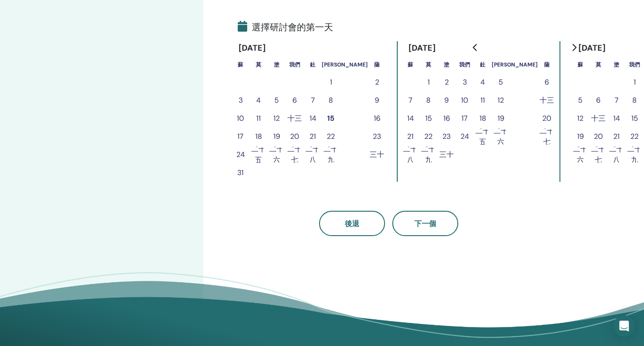  What do you see at coordinates (240, 154) in the screenshot?
I see `font: 24` at bounding box center [240, 154].